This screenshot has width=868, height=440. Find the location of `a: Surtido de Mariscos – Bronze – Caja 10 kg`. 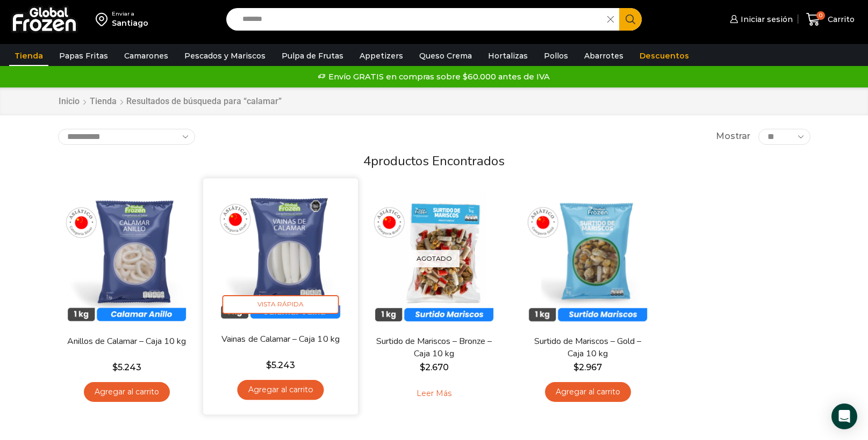

a: Surtido de Mariscos – Bronze – Caja 10 kg is located at coordinates (434, 348).